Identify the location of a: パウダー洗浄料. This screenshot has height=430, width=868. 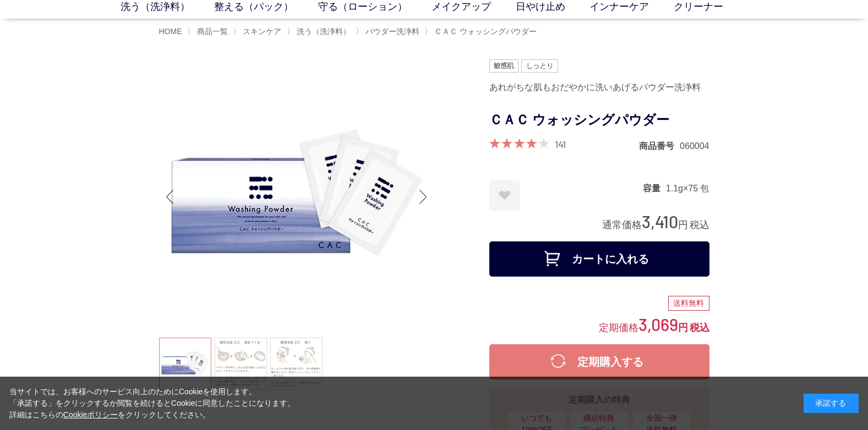
(391, 32).